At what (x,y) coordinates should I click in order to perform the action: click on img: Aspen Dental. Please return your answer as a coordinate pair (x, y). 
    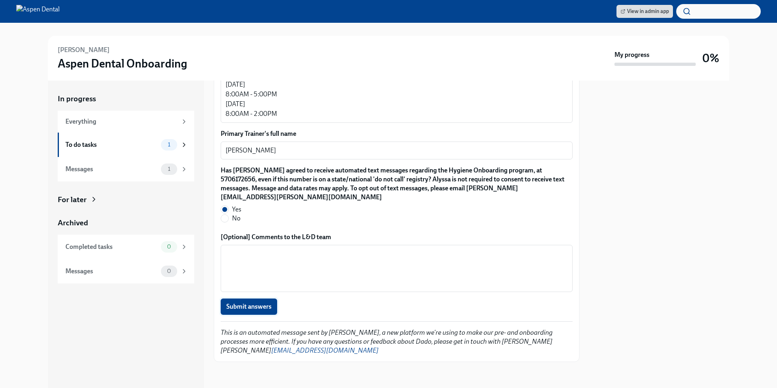
    Looking at the image, I should click on (38, 11).